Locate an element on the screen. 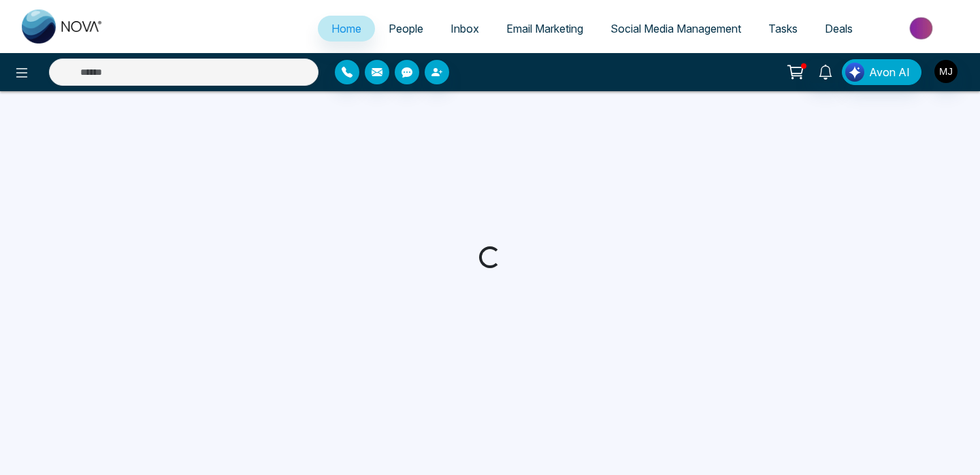  a: Home is located at coordinates (347, 28).